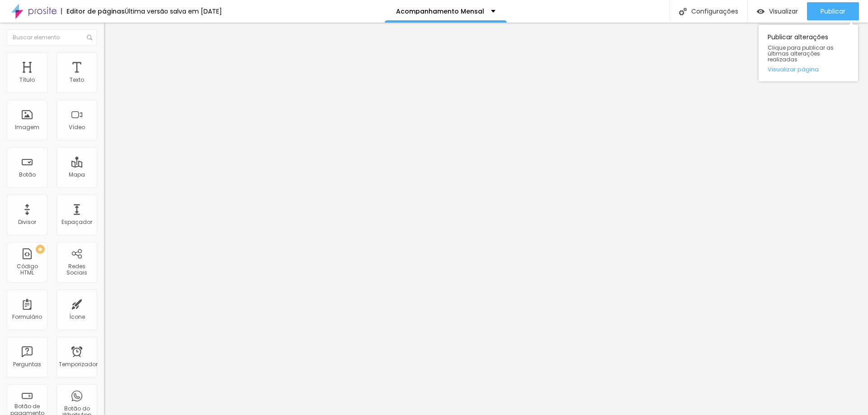 The image size is (868, 415). Describe the element at coordinates (52, 37) in the screenshot. I see `input: Buscar elemento` at that location.